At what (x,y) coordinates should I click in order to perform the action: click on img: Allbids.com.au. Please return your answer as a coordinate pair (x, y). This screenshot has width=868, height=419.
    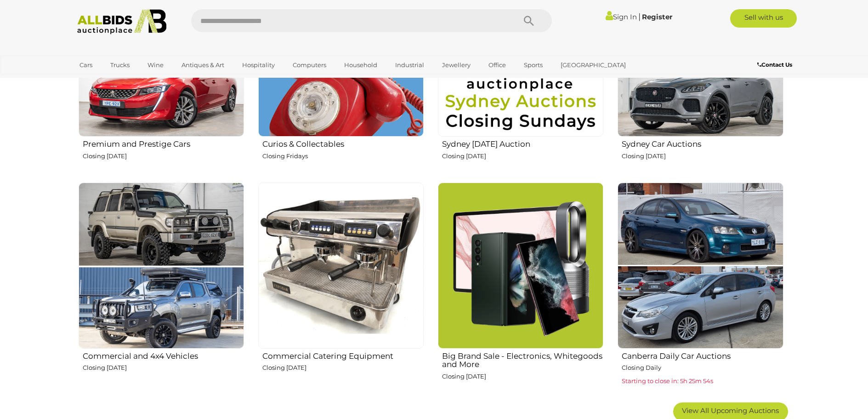
    Looking at the image, I should click on (122, 22).